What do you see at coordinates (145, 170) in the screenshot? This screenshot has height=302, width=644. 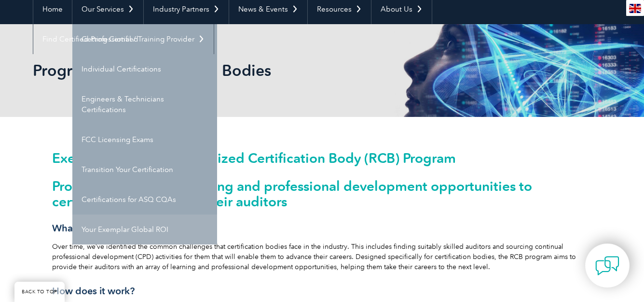 I see `a: Transition Your Certification` at bounding box center [145, 170].